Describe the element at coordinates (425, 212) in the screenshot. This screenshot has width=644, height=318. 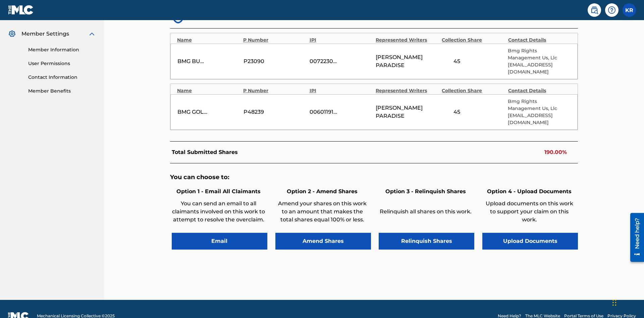
I see `p: Relinquish all shares on this work.` at that location.